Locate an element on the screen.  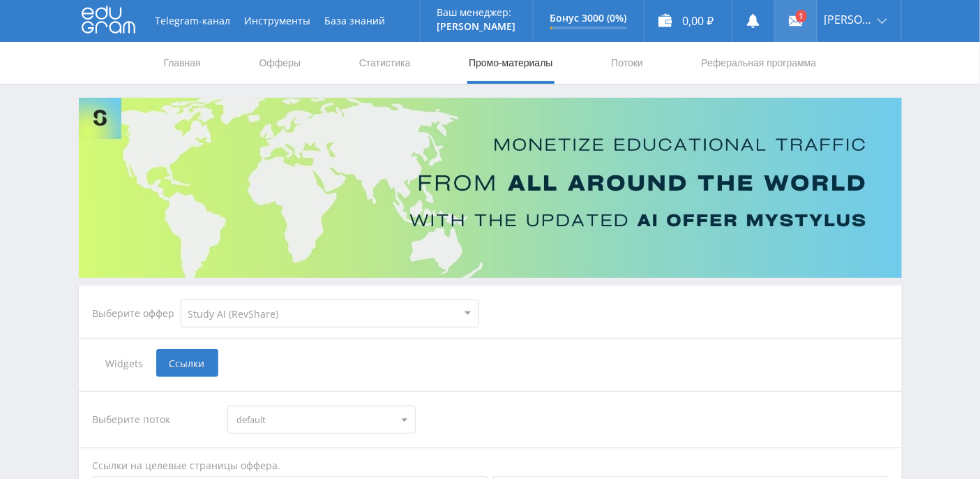
a: Реферальная программа is located at coordinates (759, 63).